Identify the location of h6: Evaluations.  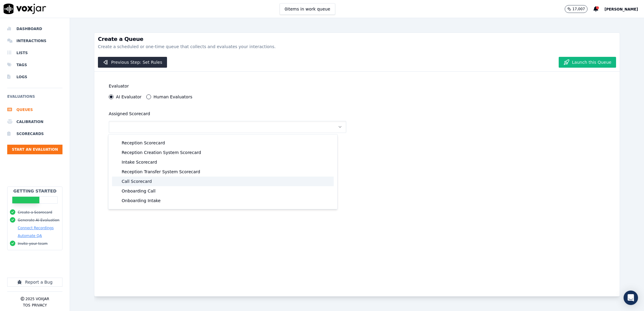
(35, 99).